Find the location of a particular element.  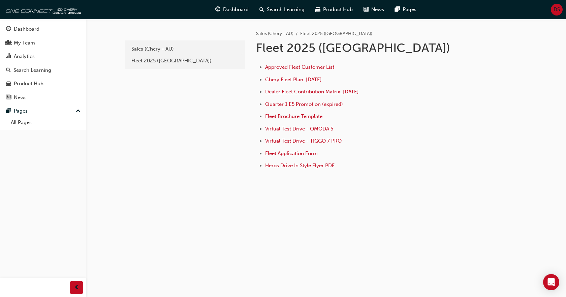

span: Product Hub is located at coordinates (338, 9).